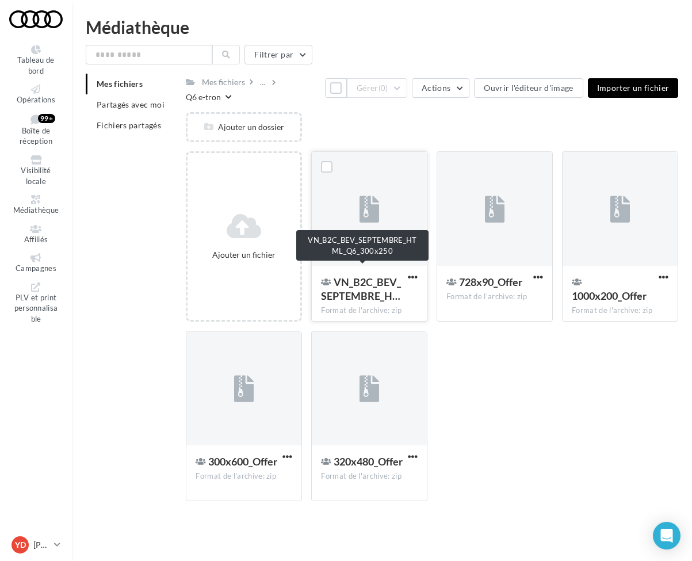  What do you see at coordinates (490, 282) in the screenshot?
I see `span: 728x90_Offer` at bounding box center [490, 282].